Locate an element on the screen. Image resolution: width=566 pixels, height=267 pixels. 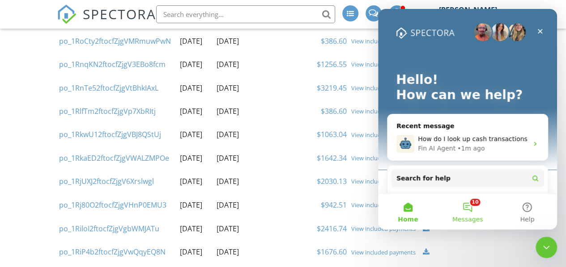
p: Hello! is located at coordinates (89, 71).